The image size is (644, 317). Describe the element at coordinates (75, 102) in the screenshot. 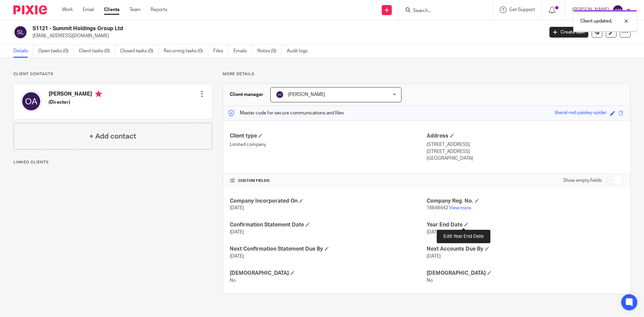

I see `h5: (Director)` at that location.